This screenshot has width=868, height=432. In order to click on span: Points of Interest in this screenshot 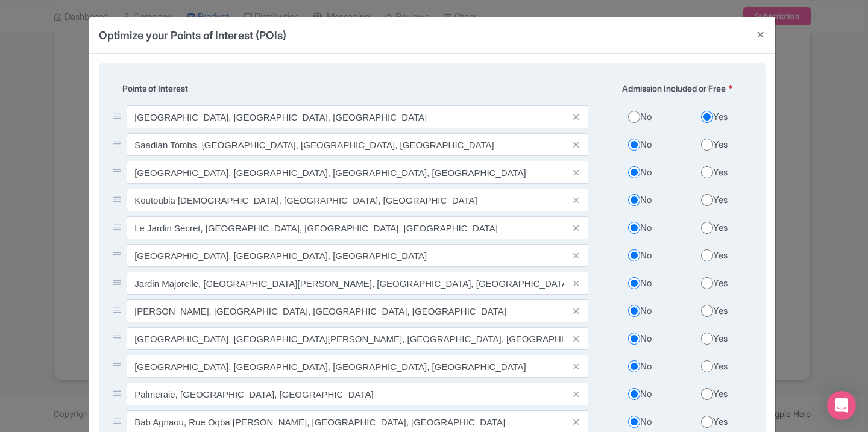, I will do `click(155, 88)`.